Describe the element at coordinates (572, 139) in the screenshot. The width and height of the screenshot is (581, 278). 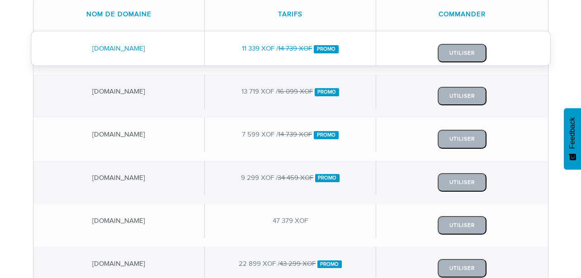
I see `button: Feedback - Afficher l’enquête` at that location.